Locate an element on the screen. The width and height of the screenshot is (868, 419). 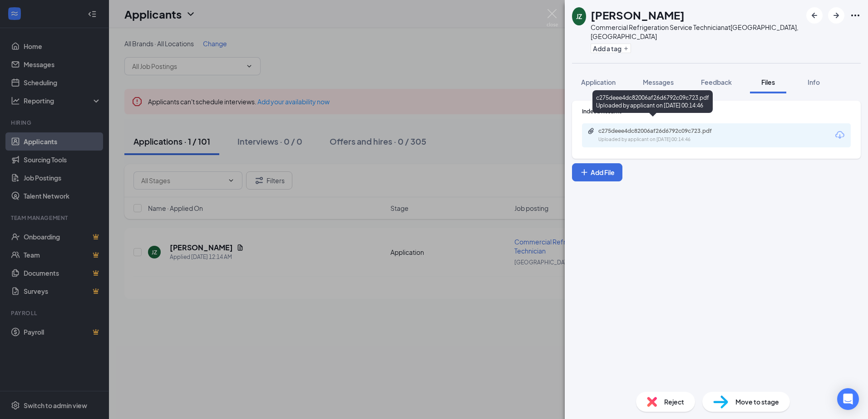
span: Files is located at coordinates (767, 82).